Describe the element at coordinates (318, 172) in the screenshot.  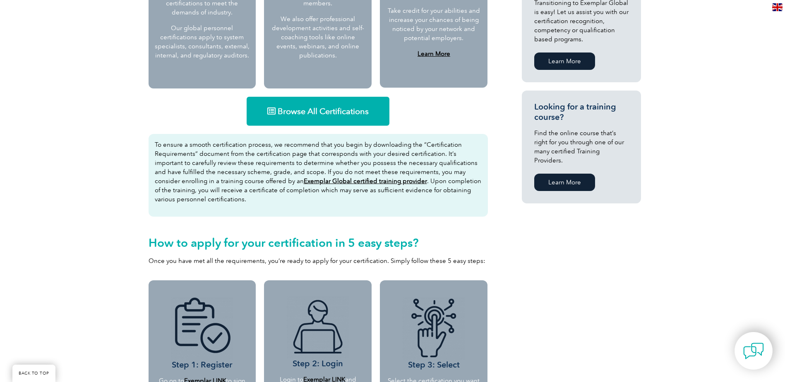
I see `p: To ensure a smooth certification process, we recommend that you begin by downloading the “Certifi...` at that location.